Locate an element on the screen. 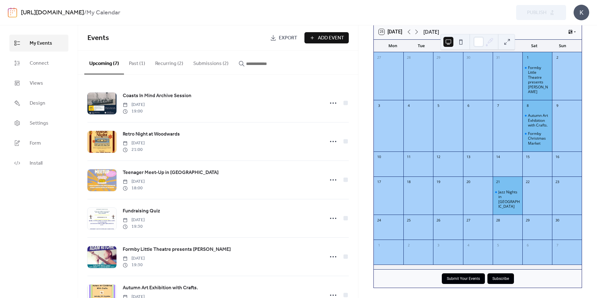 Image resolution: width=597 pixels, height=298 pixels. span: My Events is located at coordinates (41, 43).